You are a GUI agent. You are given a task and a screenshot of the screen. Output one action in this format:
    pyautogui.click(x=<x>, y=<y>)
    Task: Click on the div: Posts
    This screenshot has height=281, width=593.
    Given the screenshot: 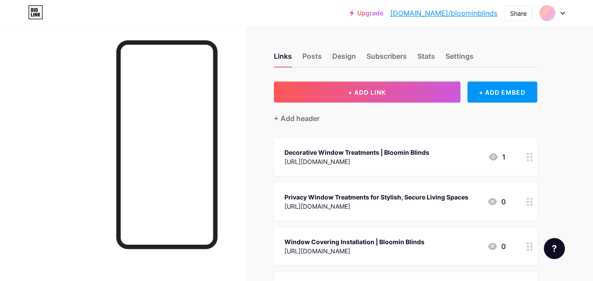 What is the action you would take?
    pyautogui.click(x=312, y=59)
    